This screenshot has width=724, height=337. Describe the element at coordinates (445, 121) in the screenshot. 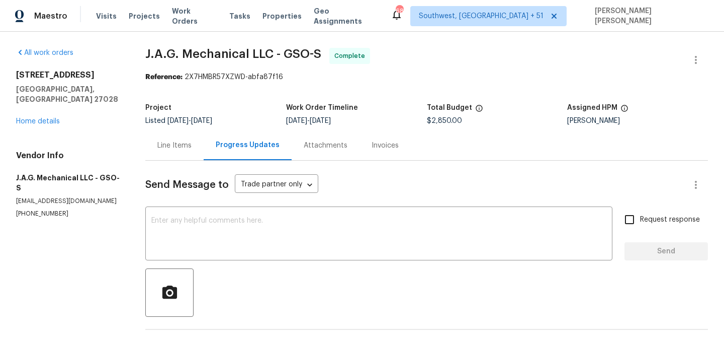

I see `span: $2,850.00` at that location.